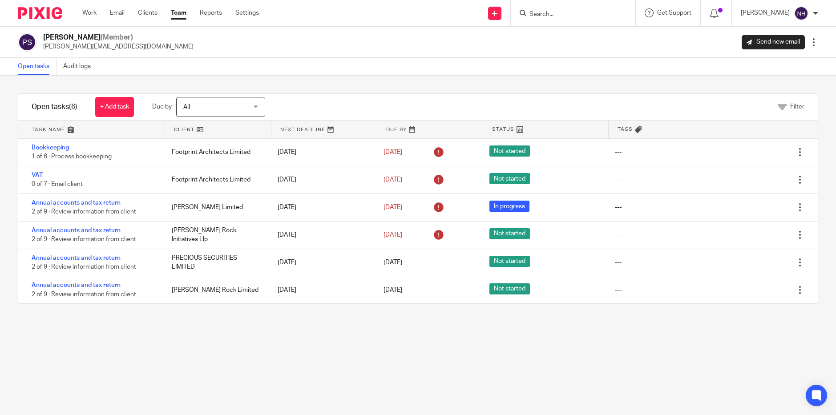 This screenshot has width=836, height=415. Describe the element at coordinates (216, 262) in the screenshot. I see `div: PRECIOUS SECURITIES LIMITED` at that location.